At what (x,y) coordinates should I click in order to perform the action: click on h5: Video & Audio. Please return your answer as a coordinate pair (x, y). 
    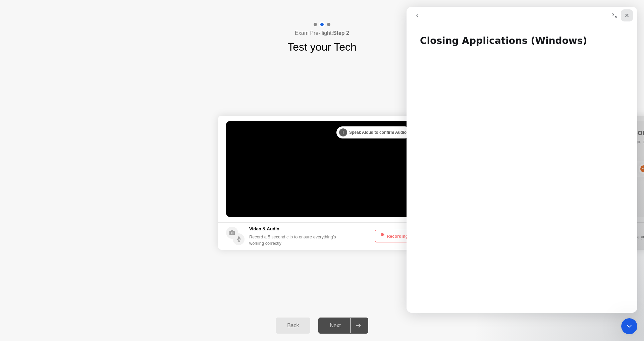
    Looking at the image, I should click on (294, 229).